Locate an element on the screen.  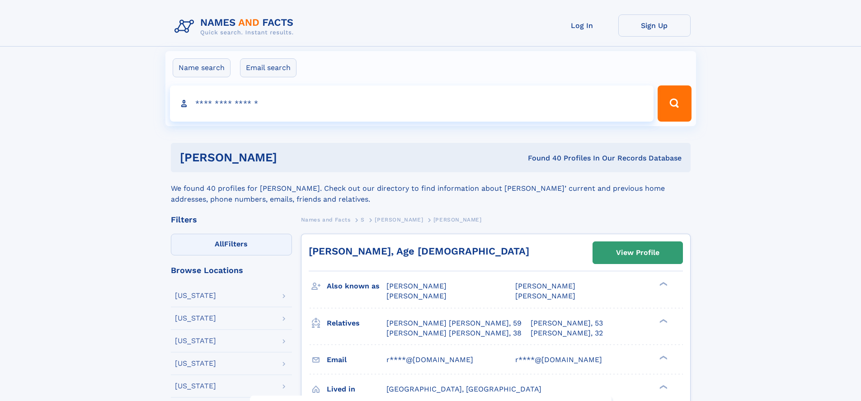
h3: Email is located at coordinates (356, 360).